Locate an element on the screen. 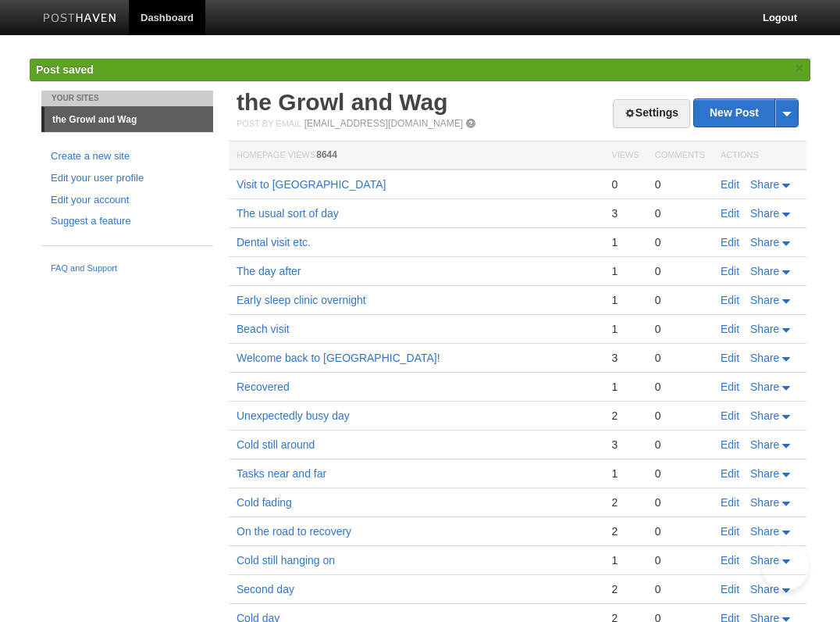 This screenshot has width=840, height=622. li: Your Sites is located at coordinates (127, 99).